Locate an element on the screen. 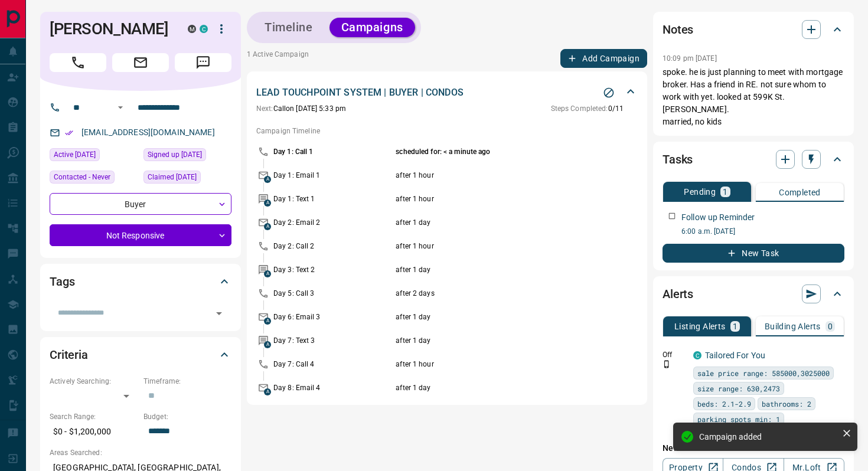 The image size is (868, 471). p: Day 7: Call 4 is located at coordinates (333, 364).